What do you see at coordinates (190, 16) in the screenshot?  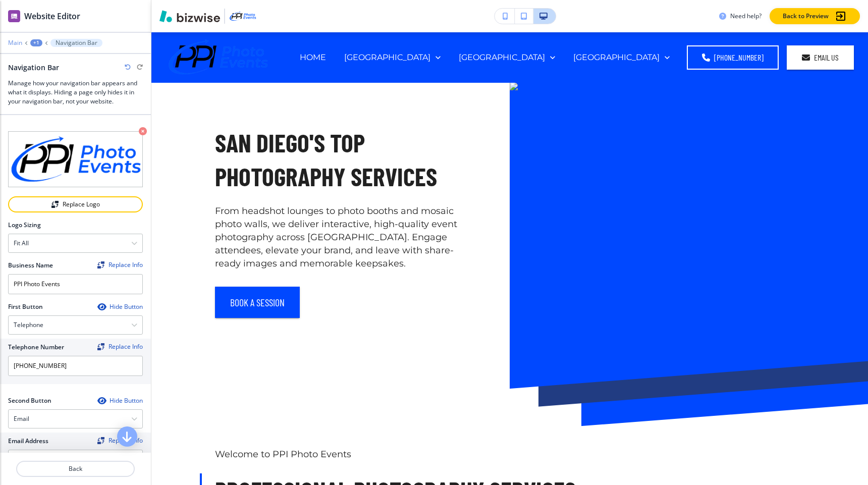 I see `img: Bizwise Logo` at bounding box center [190, 16].